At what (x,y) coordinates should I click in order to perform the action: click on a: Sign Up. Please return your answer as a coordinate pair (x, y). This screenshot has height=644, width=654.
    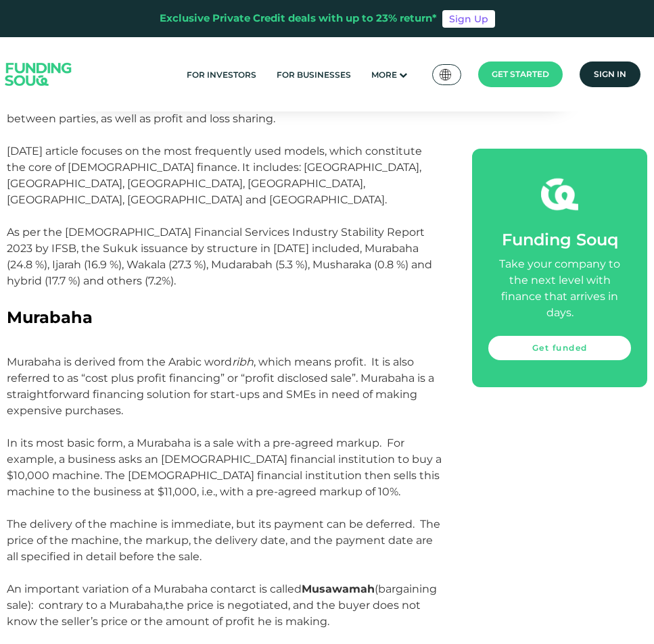
    Looking at the image, I should click on (469, 19).